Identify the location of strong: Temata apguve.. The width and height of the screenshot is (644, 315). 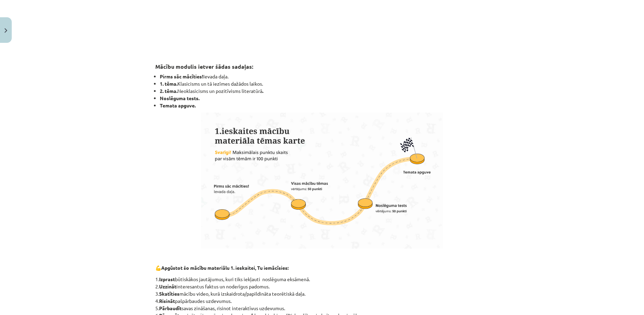
(178, 105).